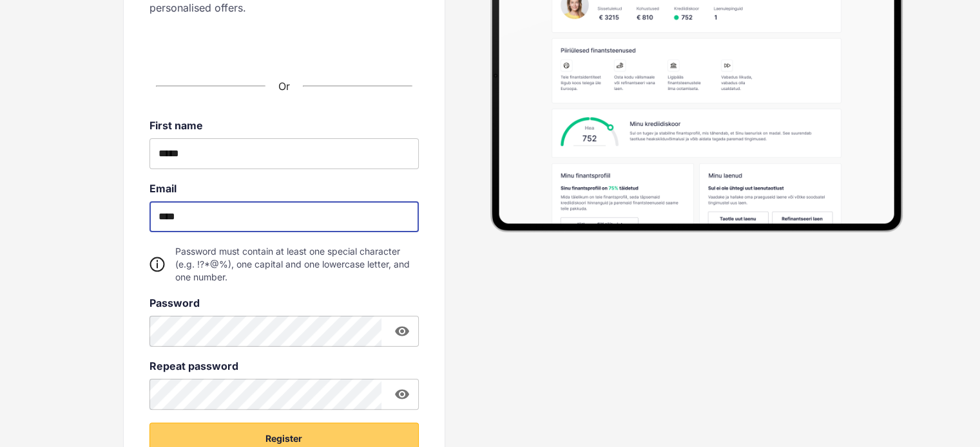  Describe the element at coordinates (284, 125) in the screenshot. I see `label: First name` at that location.